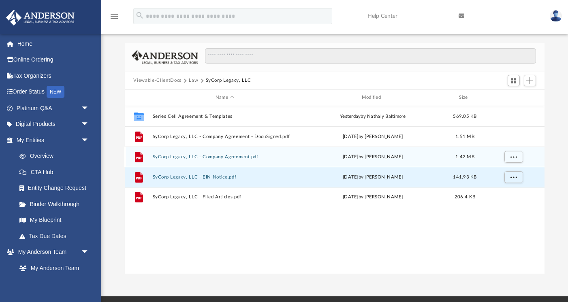  Describe the element at coordinates (465, 156) in the screenshot. I see `span: 1.42 MB` at that location.